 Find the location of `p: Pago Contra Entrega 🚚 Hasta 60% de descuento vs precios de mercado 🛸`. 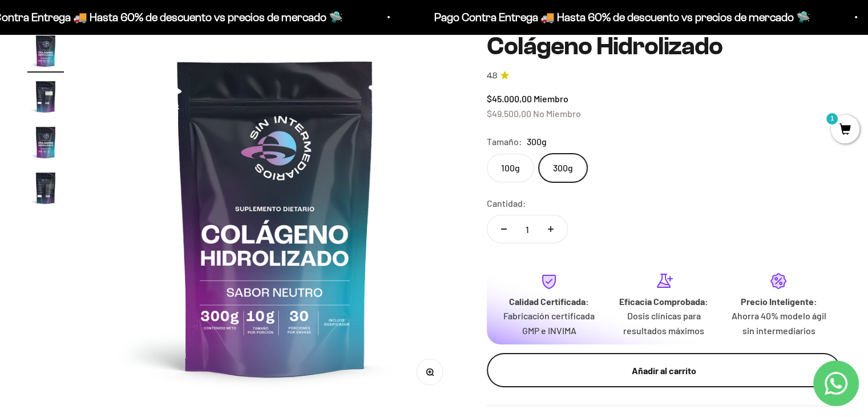

p: Pago Contra Entrega 🚚 Hasta 60% de descuento vs precios de mercado 🛸 is located at coordinates (597, 18).